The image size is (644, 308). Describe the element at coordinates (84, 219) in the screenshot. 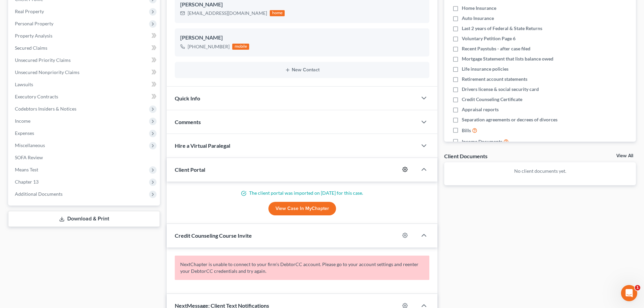

I see `a: Download & Print` at that location.